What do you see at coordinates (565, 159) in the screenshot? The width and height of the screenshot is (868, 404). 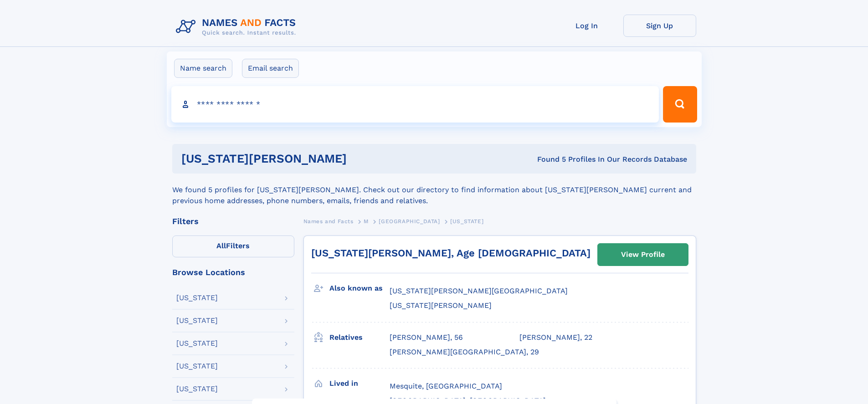 I see `div: Found 5 Profiles In Our Records Database` at bounding box center [565, 159].